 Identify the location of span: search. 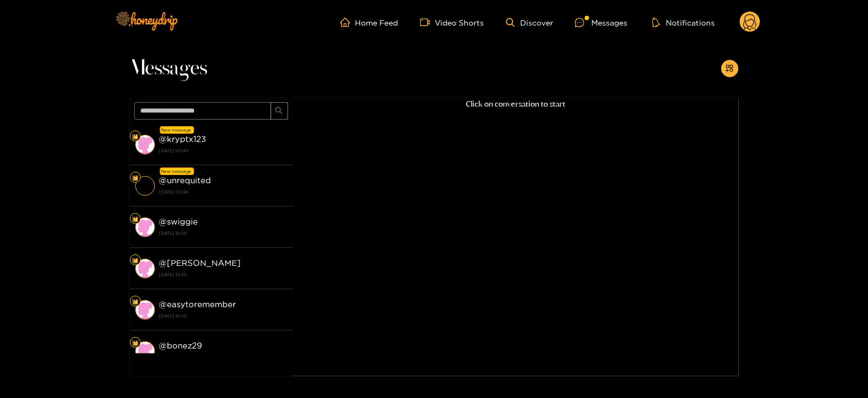
(279, 111).